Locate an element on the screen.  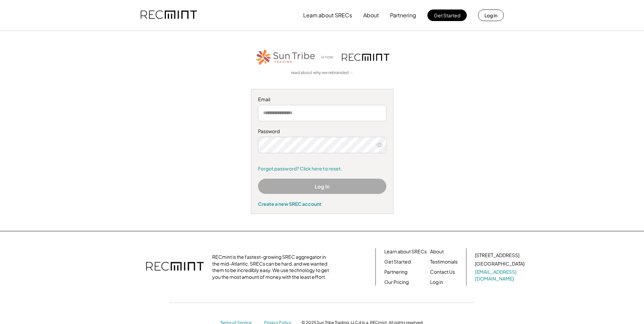
button: Log In is located at coordinates (322, 186).